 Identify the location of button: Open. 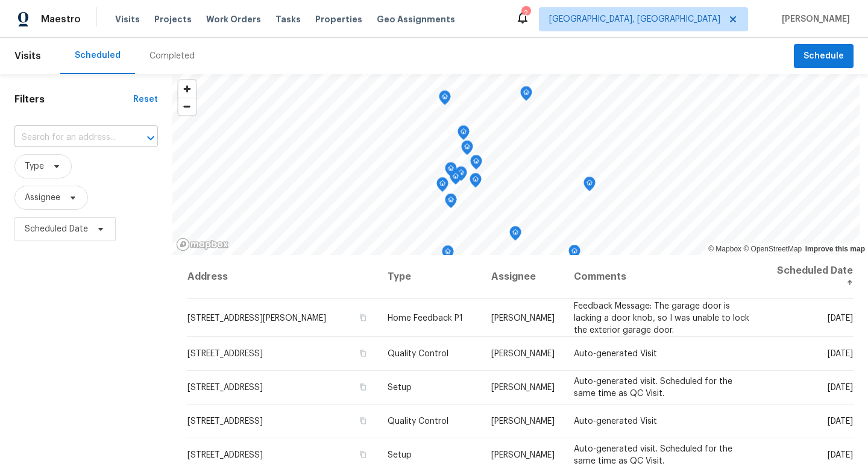
(151, 138).